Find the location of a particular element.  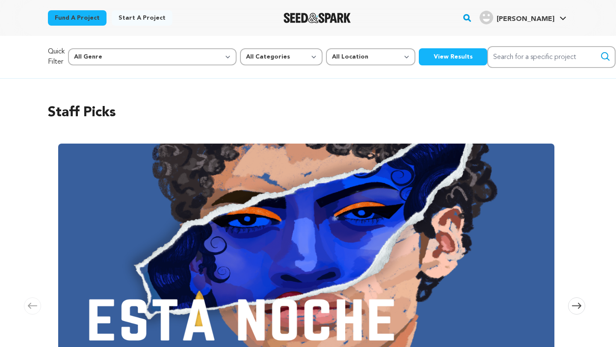

a: Fund a project is located at coordinates (77, 18).